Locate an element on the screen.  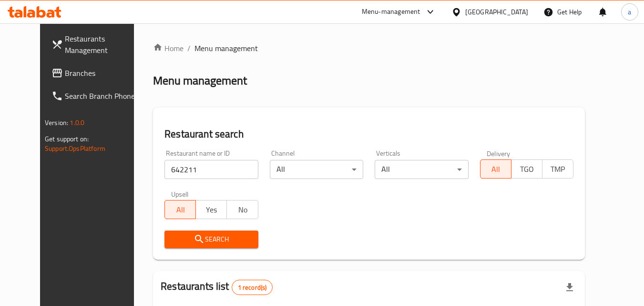
a: Home is located at coordinates (169, 48).